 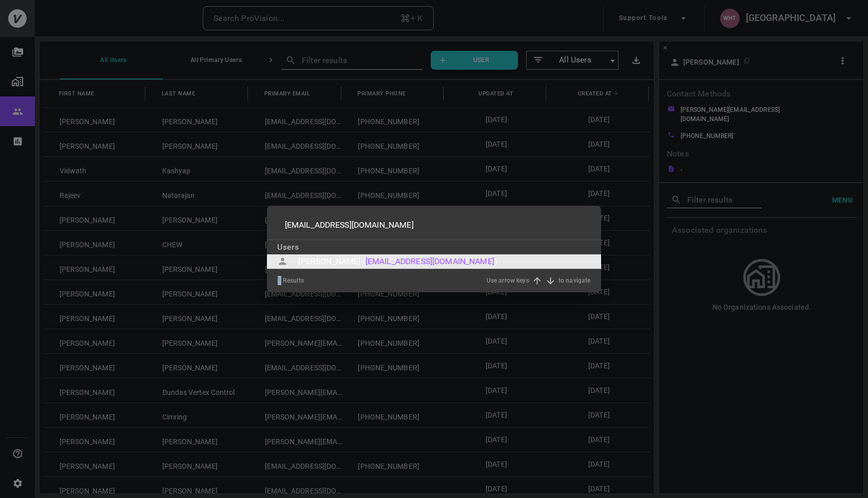 What do you see at coordinates (575, 281) in the screenshot?
I see `div: to navigate` at bounding box center [575, 281].